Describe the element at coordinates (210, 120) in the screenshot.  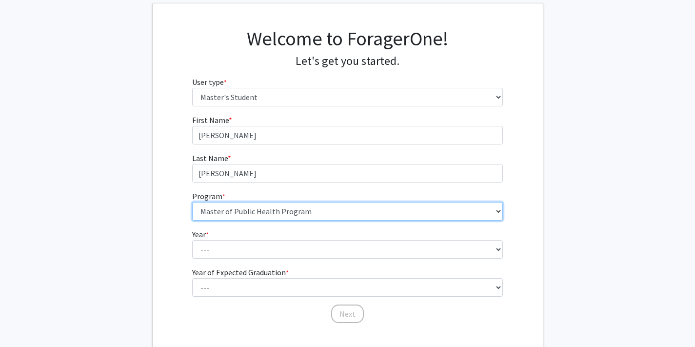
I see `span: First Name` at that location.